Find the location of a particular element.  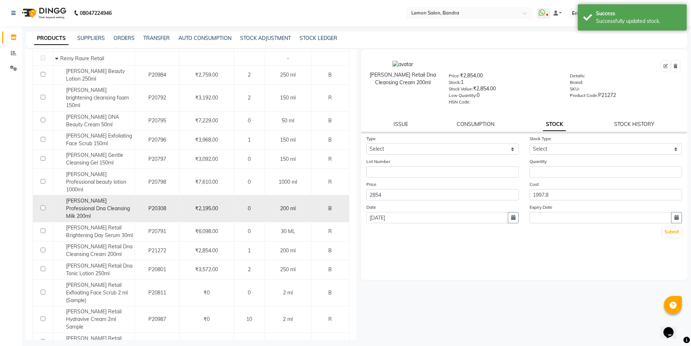

label: Price is located at coordinates (372, 184).